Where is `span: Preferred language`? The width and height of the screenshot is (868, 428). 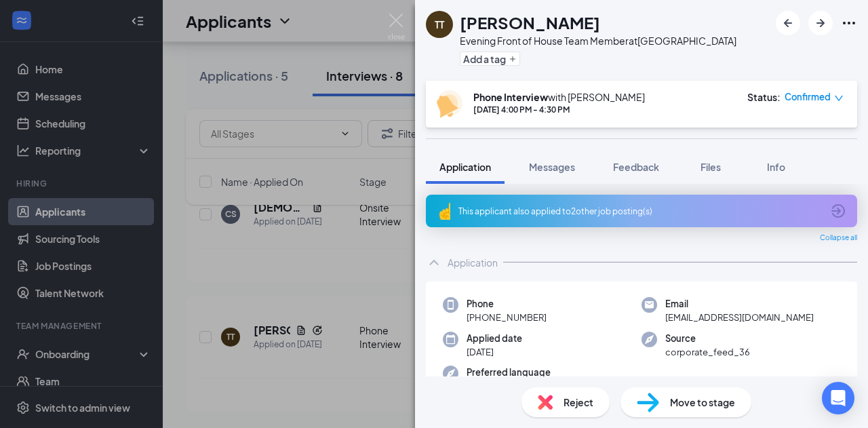 span: Preferred language is located at coordinates (509, 372).